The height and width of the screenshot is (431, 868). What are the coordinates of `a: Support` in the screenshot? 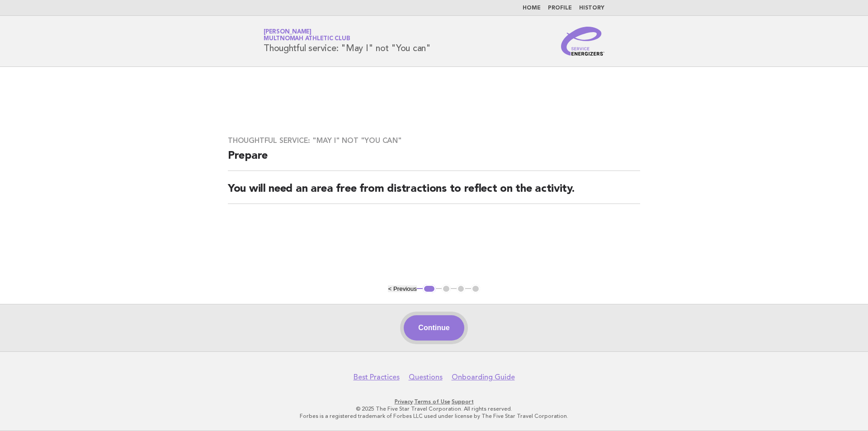 It's located at (462, 402).